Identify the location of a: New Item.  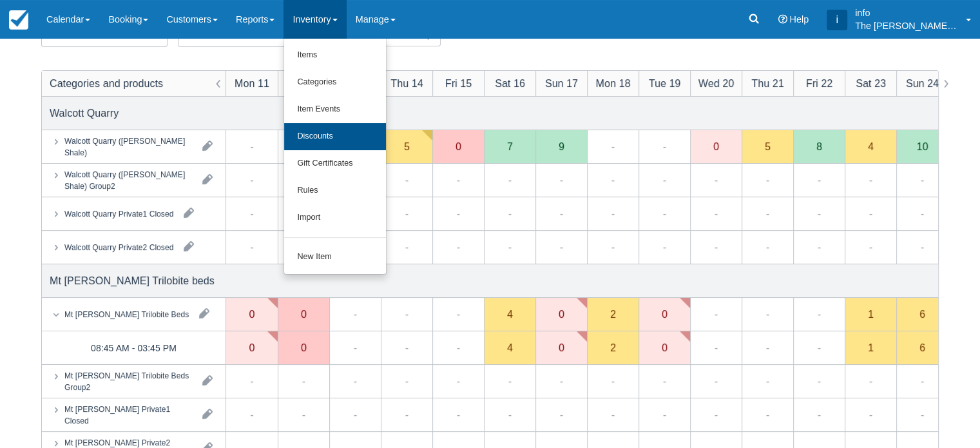
(335, 257).